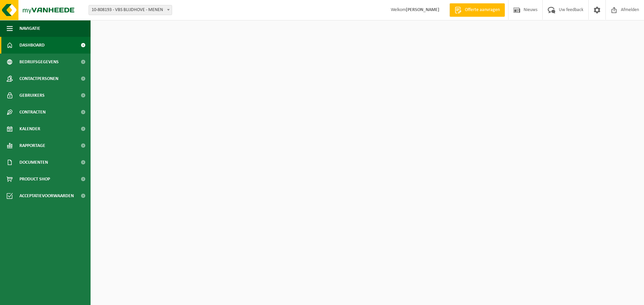  I want to click on span: Gebruikers, so click(32, 95).